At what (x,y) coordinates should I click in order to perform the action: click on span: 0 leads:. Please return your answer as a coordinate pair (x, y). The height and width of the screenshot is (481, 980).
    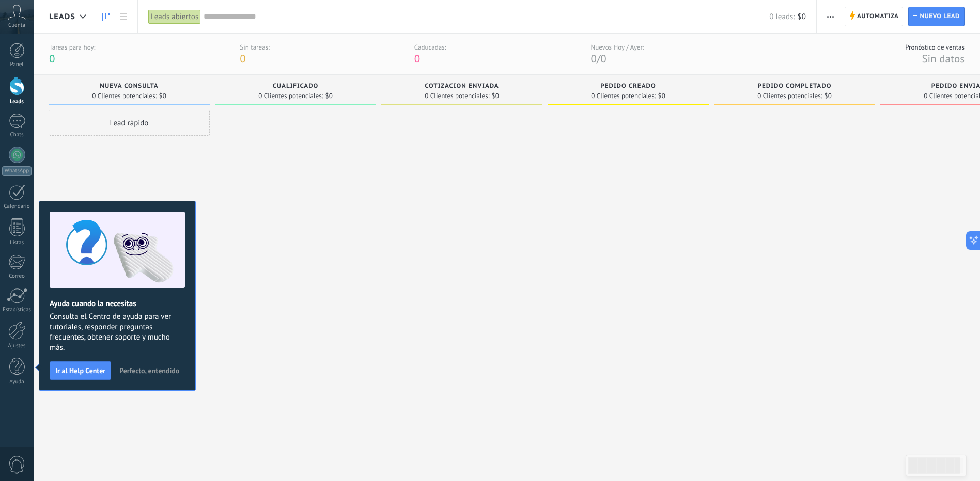
    Looking at the image, I should click on (782, 16).